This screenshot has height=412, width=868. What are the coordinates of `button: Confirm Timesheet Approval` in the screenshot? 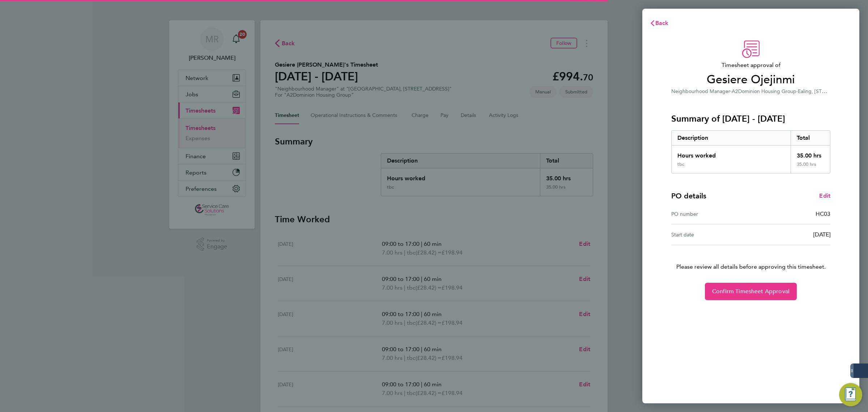 It's located at (751, 291).